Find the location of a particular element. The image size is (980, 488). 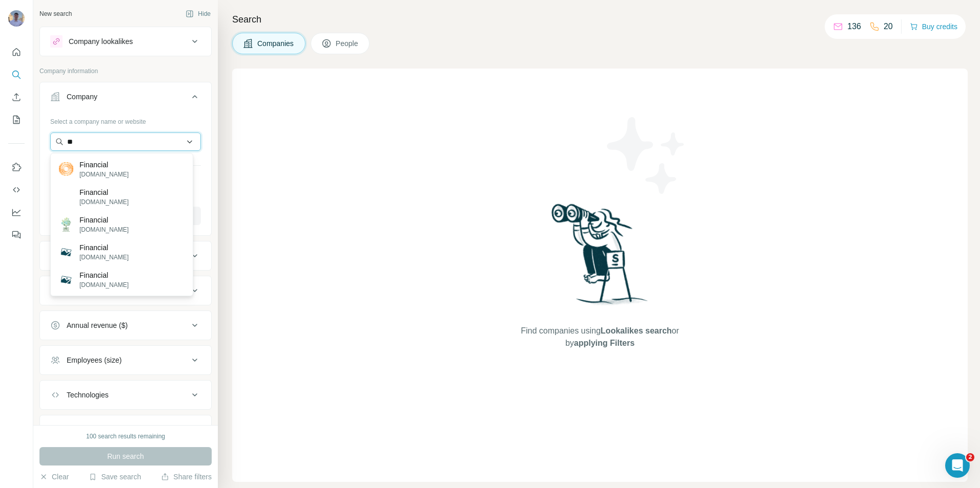

div: Select a company name or website is located at coordinates (125, 120).